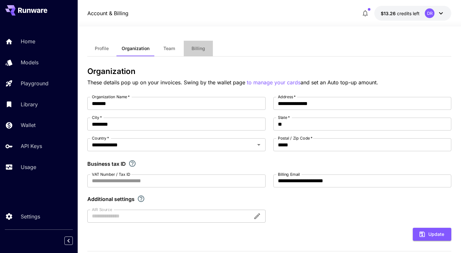  I want to click on button: to manage your cards, so click(273, 82).